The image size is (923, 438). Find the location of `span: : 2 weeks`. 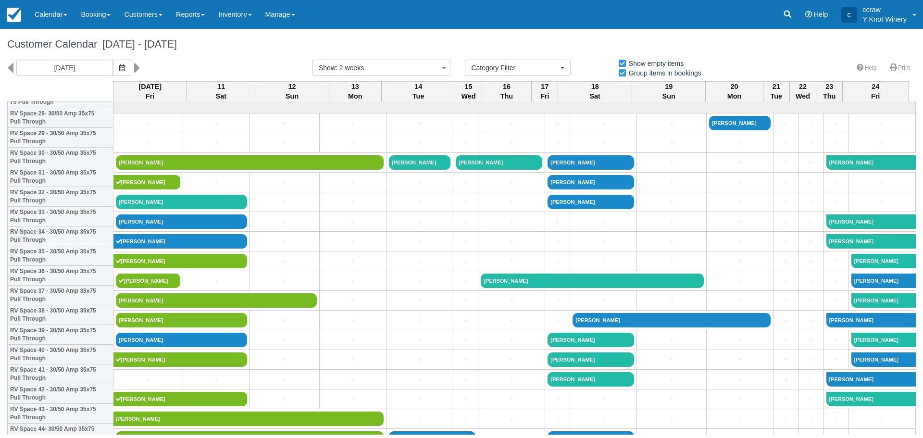

span: : 2 weeks is located at coordinates (350, 68).